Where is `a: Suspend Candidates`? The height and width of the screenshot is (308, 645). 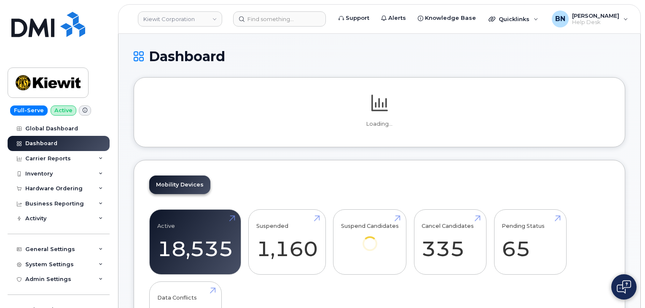
a: Suspend Candidates is located at coordinates (369, 238).